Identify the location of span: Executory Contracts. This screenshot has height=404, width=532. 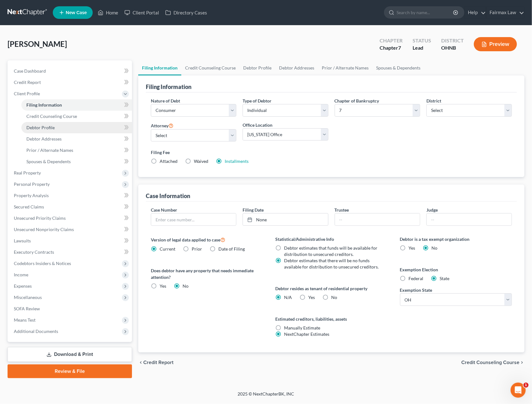
(34, 252).